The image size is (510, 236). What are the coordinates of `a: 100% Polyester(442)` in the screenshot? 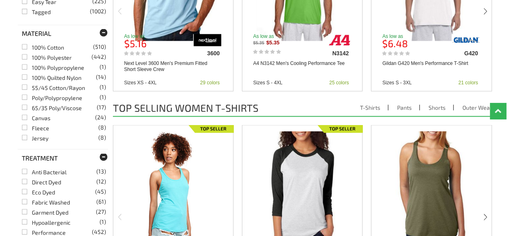 It's located at (47, 57).